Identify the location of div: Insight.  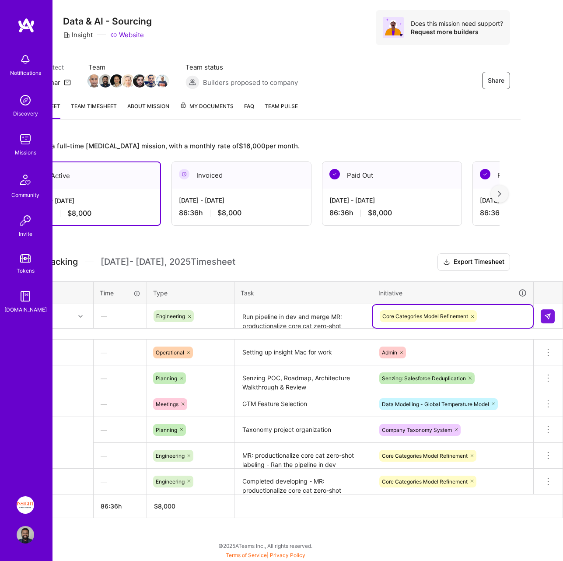
(78, 35).